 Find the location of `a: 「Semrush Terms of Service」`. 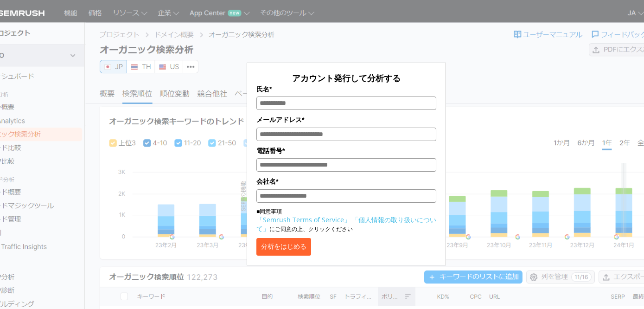

a: 「Semrush Terms of Service」 is located at coordinates (303, 219).